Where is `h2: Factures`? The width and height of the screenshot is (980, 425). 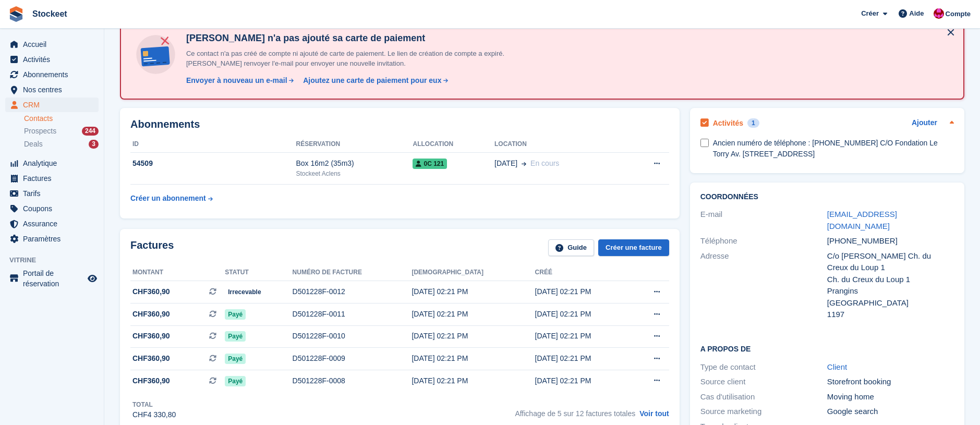 h2: Factures is located at coordinates (152, 248).